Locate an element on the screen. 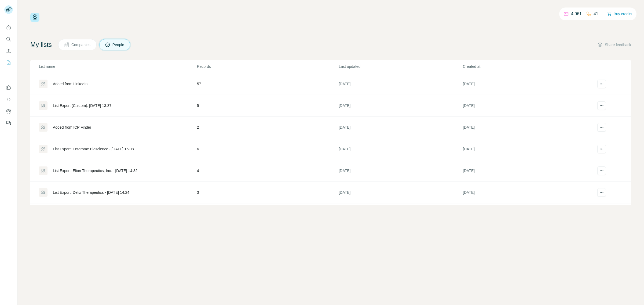 Image resolution: width=644 pixels, height=305 pixels. td: 5 is located at coordinates (268, 105).